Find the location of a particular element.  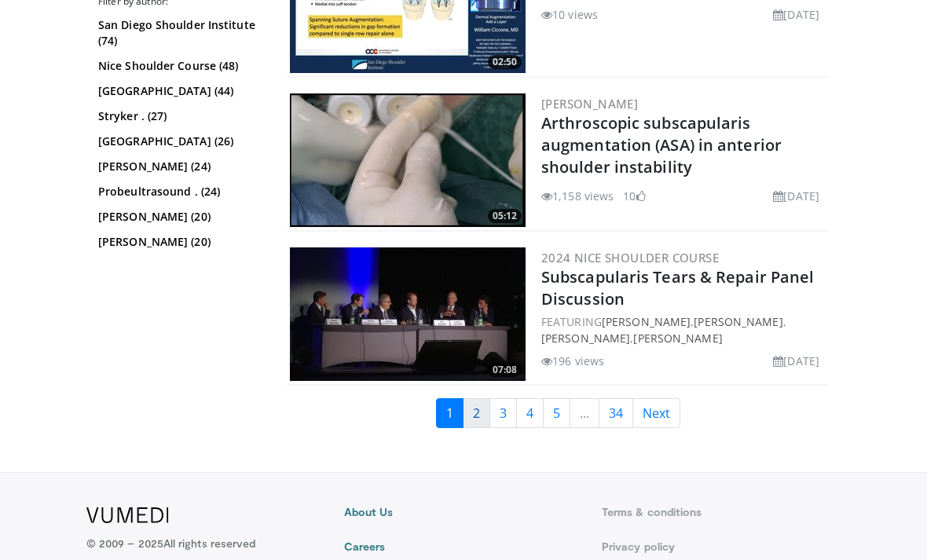

img: VuMedi Logo is located at coordinates (127, 515).